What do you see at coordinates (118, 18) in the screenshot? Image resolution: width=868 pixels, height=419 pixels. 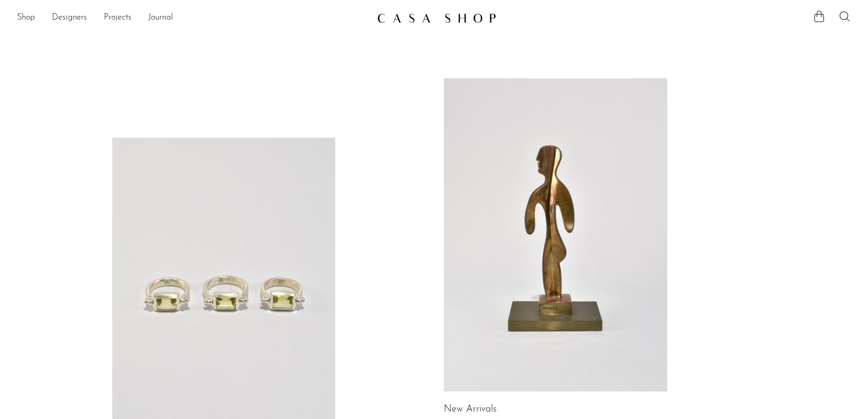 I see `a: Projects` at bounding box center [118, 18].